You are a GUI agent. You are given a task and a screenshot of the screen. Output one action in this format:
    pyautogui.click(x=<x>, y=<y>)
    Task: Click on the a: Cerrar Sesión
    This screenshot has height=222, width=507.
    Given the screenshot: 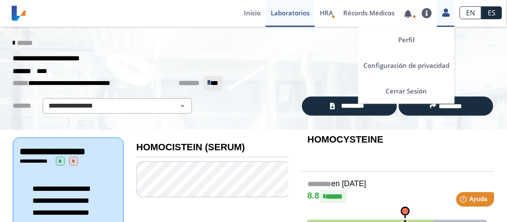 What is the action you would take?
    pyautogui.click(x=406, y=91)
    